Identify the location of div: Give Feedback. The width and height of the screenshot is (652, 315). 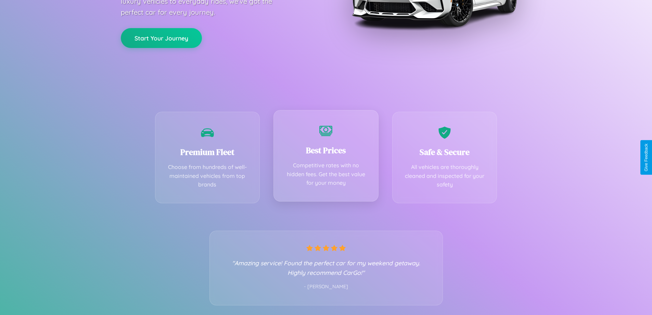
(646, 157).